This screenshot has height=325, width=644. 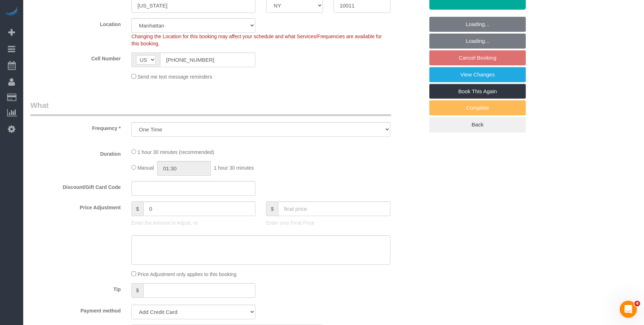 What do you see at coordinates (334, 208) in the screenshot?
I see `input: final price` at bounding box center [334, 208].